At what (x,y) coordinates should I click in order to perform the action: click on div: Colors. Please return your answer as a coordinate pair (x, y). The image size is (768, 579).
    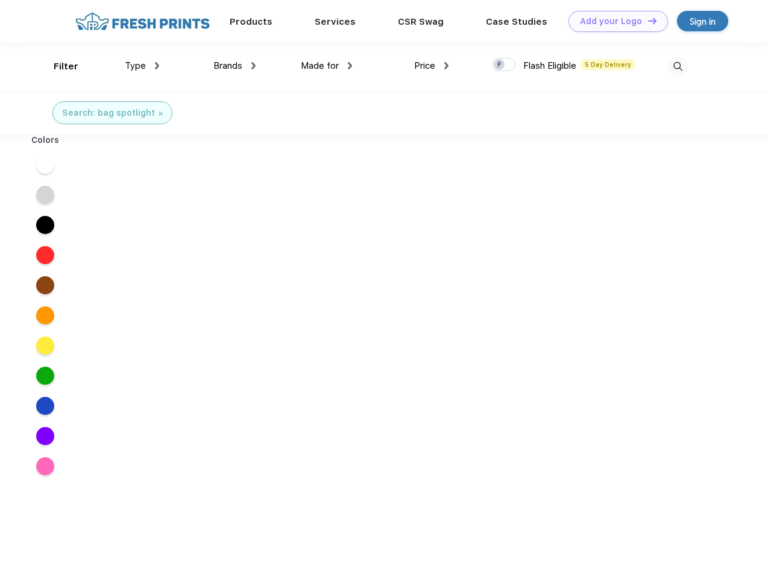
    Looking at the image, I should click on (45, 140).